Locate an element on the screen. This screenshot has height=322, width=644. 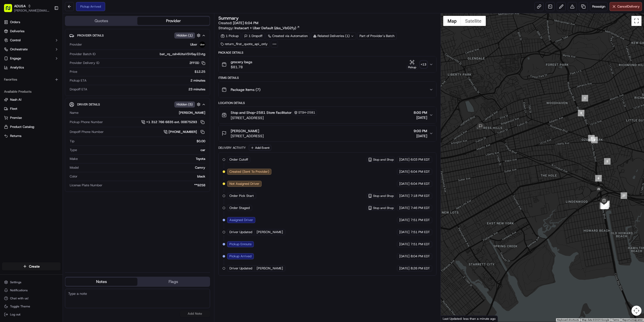
div: Available Products is located at coordinates (31, 92).